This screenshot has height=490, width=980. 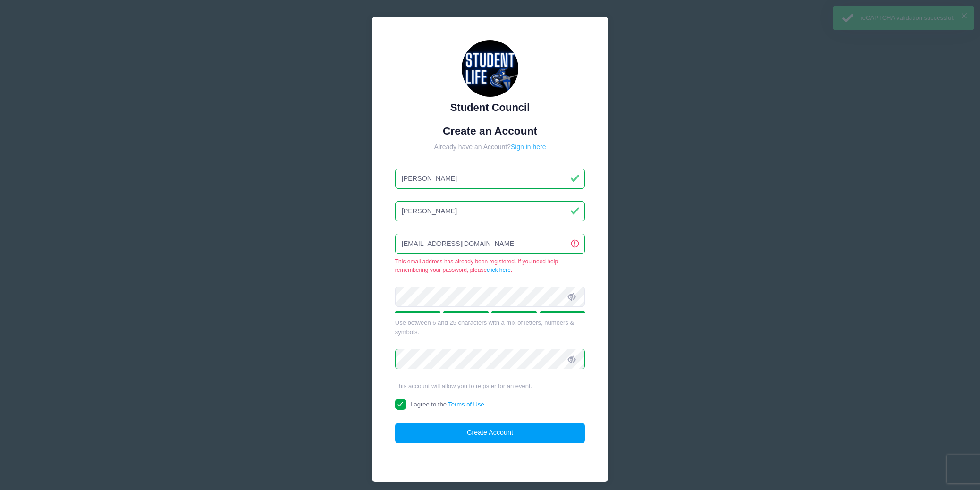 What do you see at coordinates (490, 178) in the screenshot?
I see `input: First Name` at bounding box center [490, 178].